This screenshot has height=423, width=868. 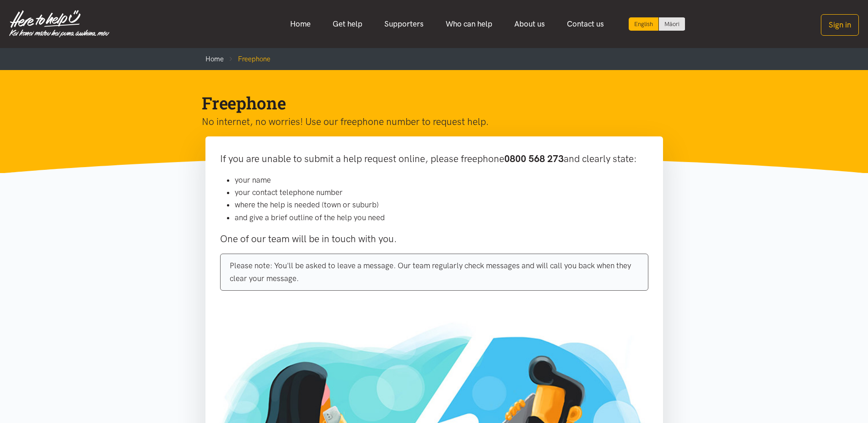 I want to click on a: Switch to Te Reo Māori, so click(x=672, y=24).